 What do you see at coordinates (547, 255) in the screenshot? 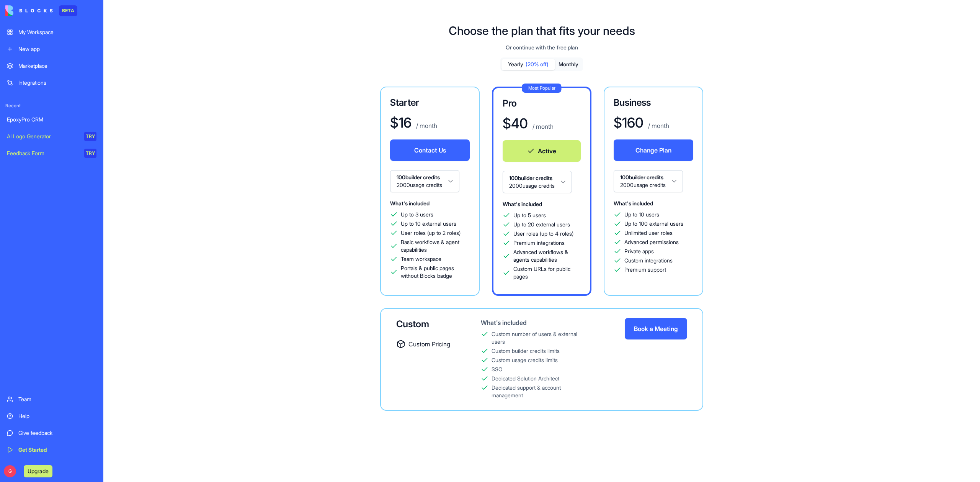
I see `span: Advanced workflows & agents capabilities` at bounding box center [547, 255].